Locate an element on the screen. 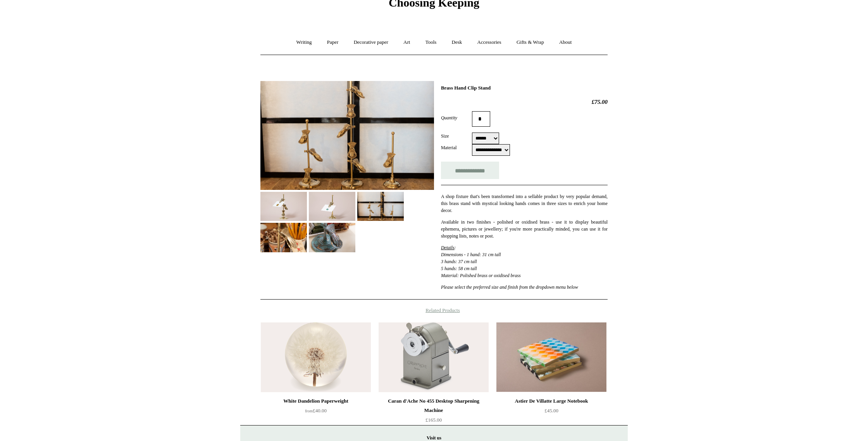 The image size is (868, 441). em: Please select the preferred size and finish from the dropdown menu below is located at coordinates (509, 287).